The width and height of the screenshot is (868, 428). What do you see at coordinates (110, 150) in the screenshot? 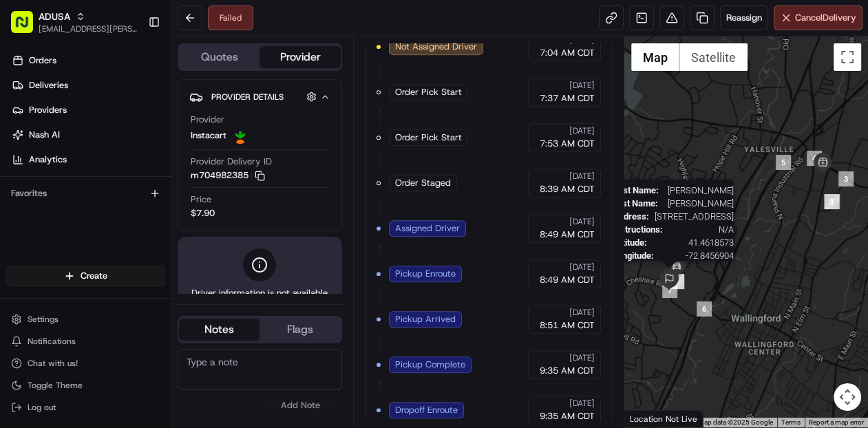
I see `div: We're available if you need us!` at bounding box center [110, 150].